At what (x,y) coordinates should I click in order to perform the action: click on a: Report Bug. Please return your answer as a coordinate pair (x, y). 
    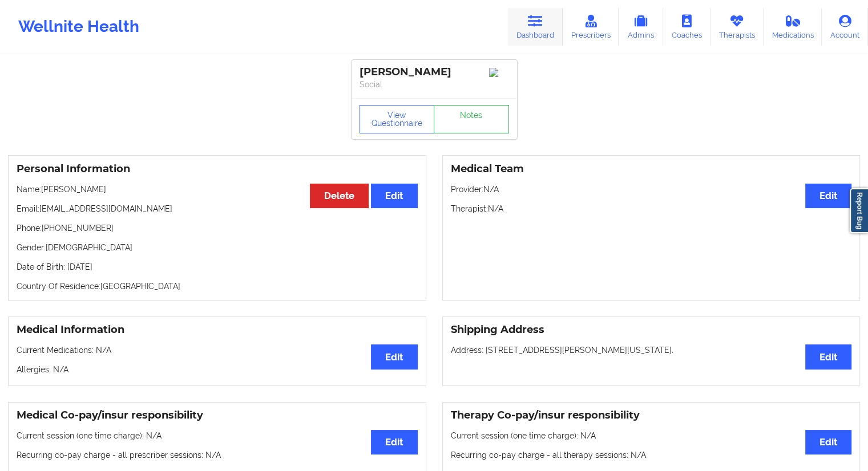
    Looking at the image, I should click on (859, 210).